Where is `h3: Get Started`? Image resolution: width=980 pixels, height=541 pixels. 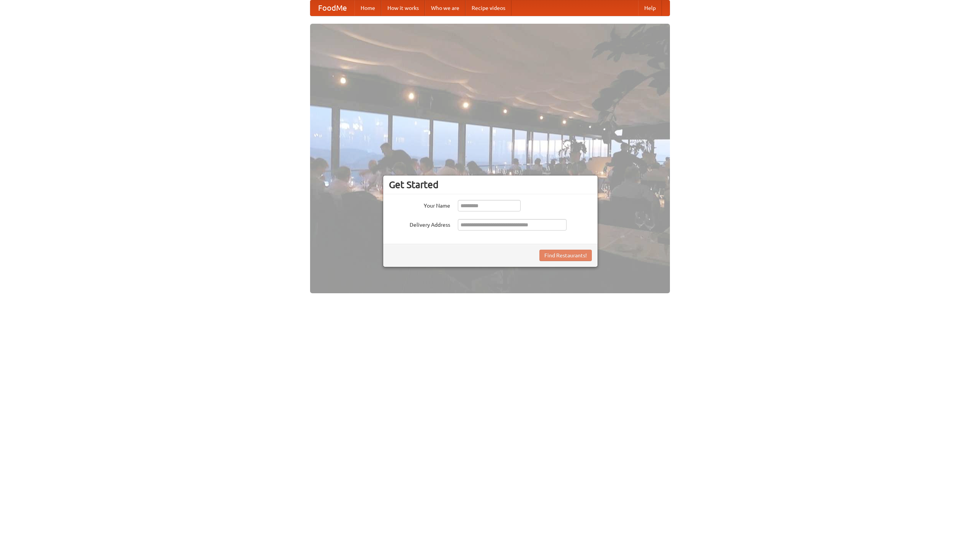
h3: Get Started is located at coordinates (490, 185).